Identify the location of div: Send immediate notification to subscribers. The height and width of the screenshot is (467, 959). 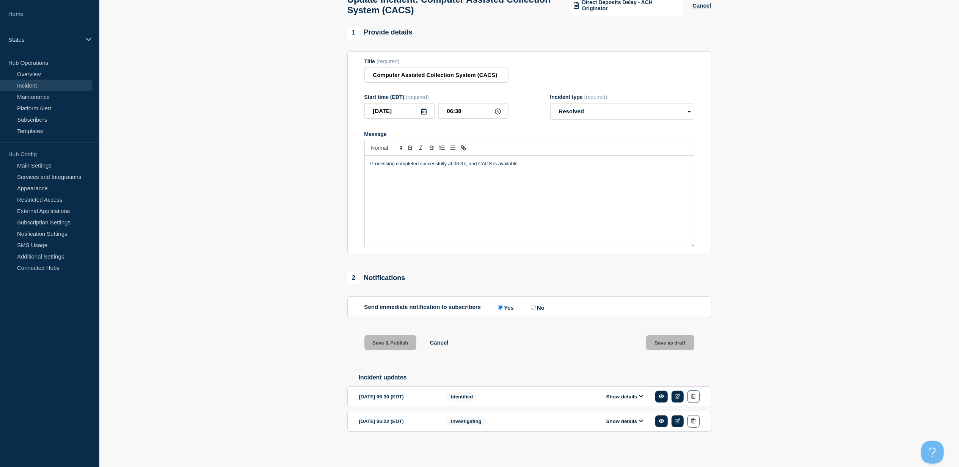
(529, 307).